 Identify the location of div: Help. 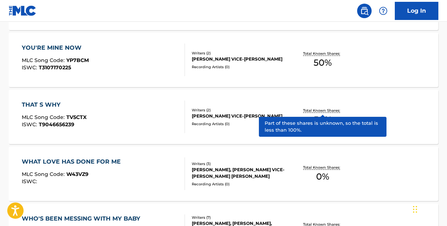
(383, 11).